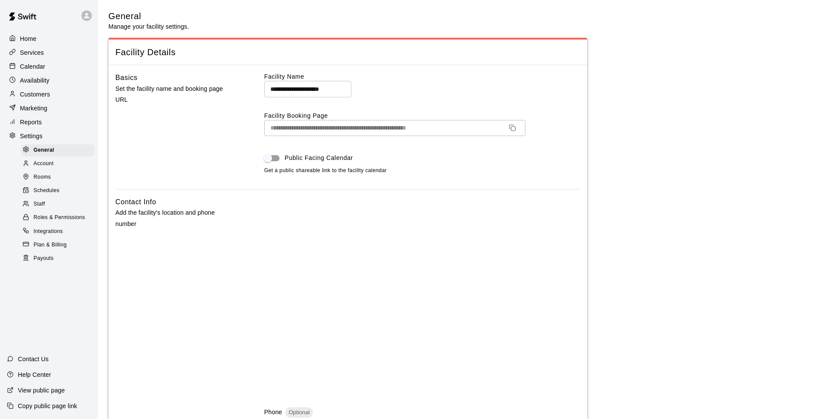 Image resolution: width=825 pixels, height=419 pixels. What do you see at coordinates (32, 53) in the screenshot?
I see `p: Services` at bounding box center [32, 53].